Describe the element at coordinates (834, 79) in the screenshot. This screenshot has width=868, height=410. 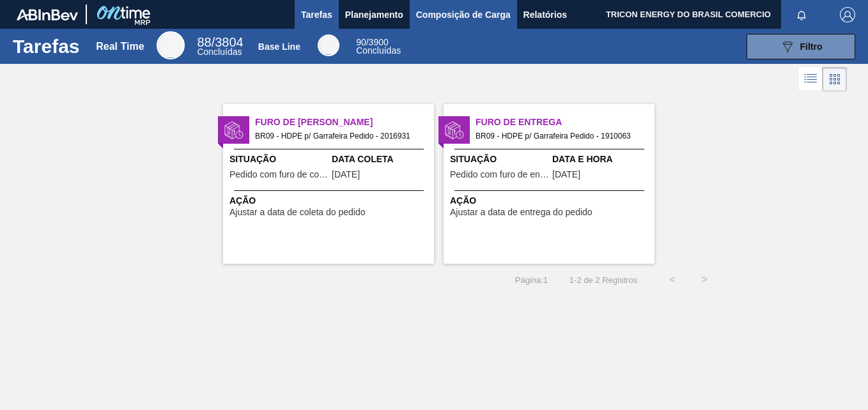
I see `div: Visão em Cards` at that location.